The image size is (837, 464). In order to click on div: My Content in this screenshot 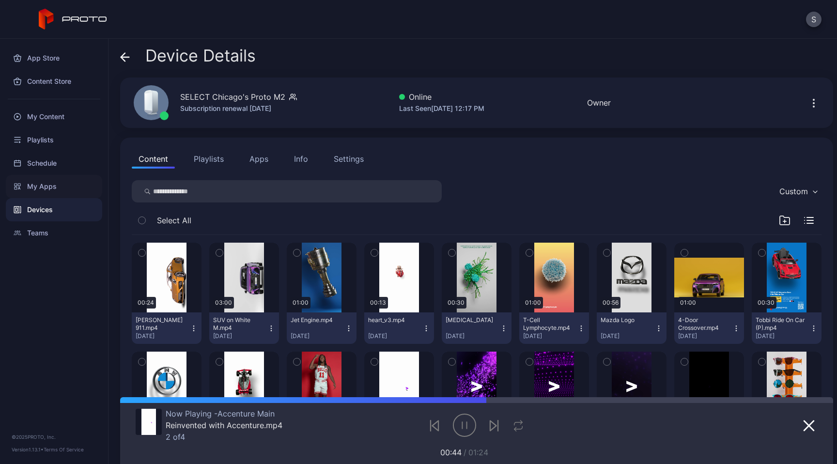, I will do `click(54, 117)`.